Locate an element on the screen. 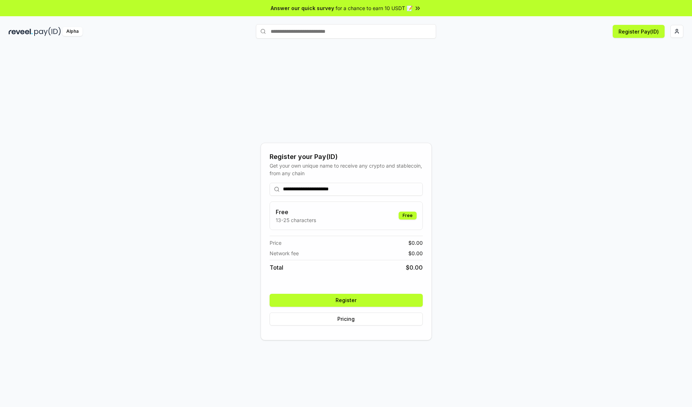 The height and width of the screenshot is (407, 692). span: Answer our quick survey is located at coordinates (302, 8).